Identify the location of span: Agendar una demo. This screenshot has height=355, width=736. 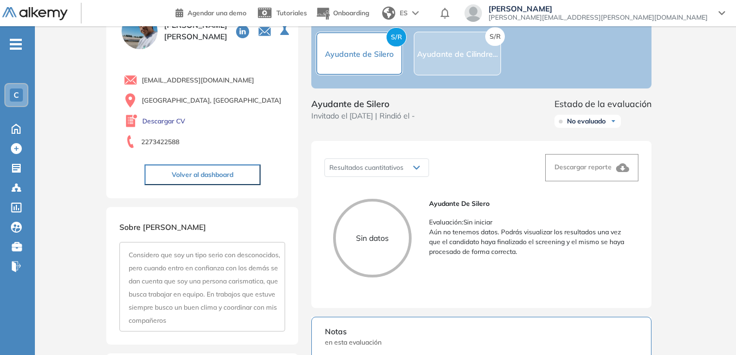
(217, 13).